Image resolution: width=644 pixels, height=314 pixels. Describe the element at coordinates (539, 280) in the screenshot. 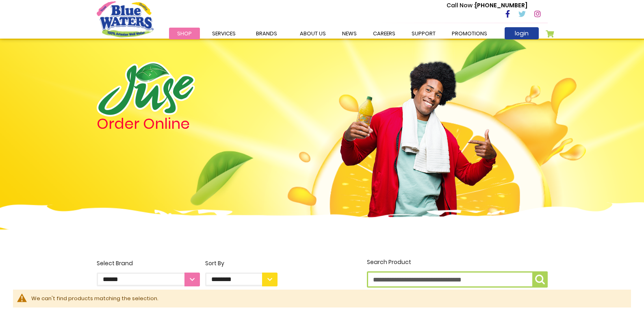

I see `img: search-icon.png` at that location.